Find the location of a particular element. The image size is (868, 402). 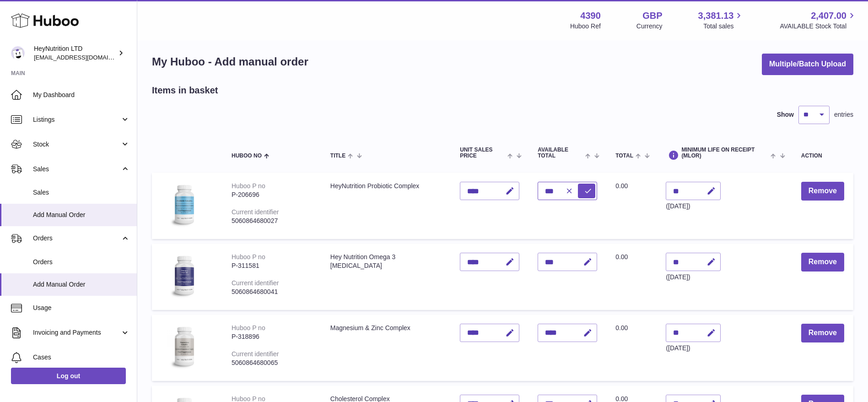

span: Huboo no is located at coordinates (246, 155).